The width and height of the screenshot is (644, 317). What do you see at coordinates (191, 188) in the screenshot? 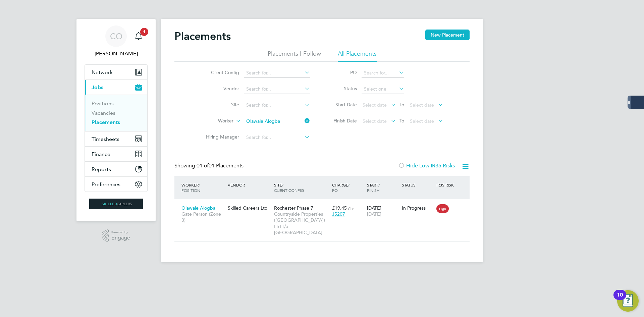
I see `span: / Position` at bounding box center [191, 188].